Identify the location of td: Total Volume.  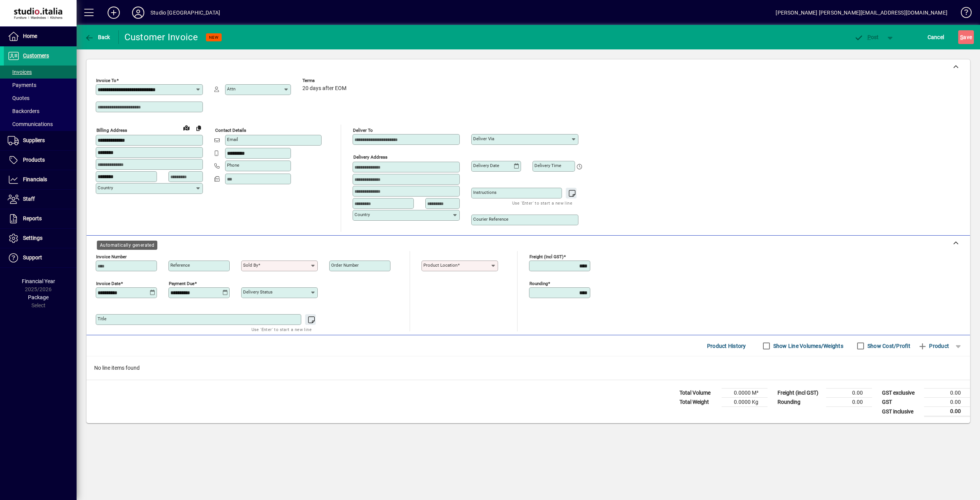
(699, 393).